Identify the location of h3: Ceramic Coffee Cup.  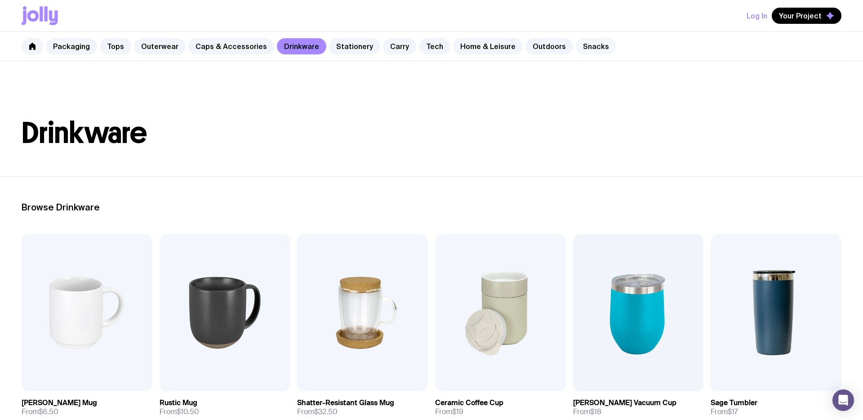
(469, 403).